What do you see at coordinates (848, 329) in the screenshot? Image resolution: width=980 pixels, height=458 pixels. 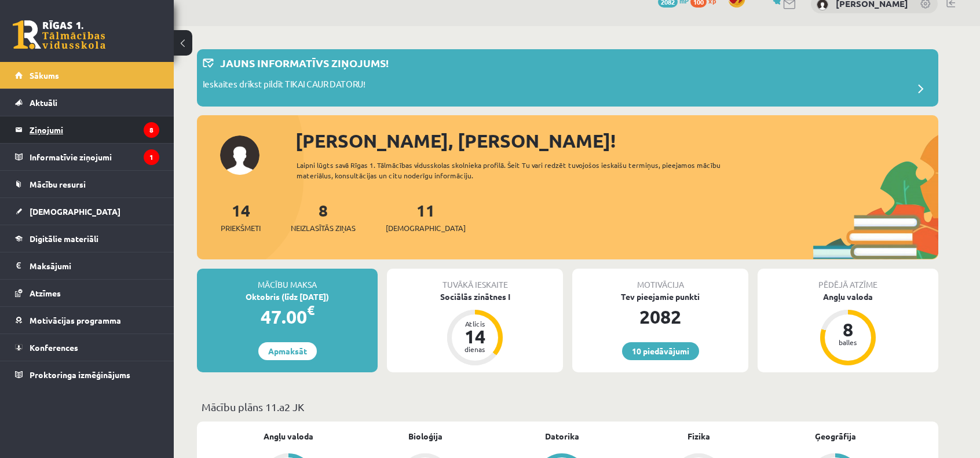 I see `a: Angļu valoda 8 balles` at bounding box center [848, 329].